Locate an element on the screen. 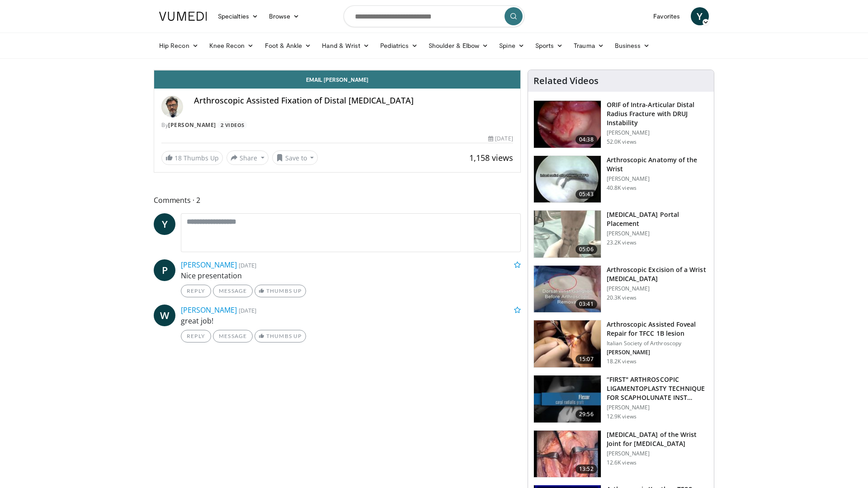 Image resolution: width=868 pixels, height=488 pixels. a: Spine is located at coordinates (511, 45).